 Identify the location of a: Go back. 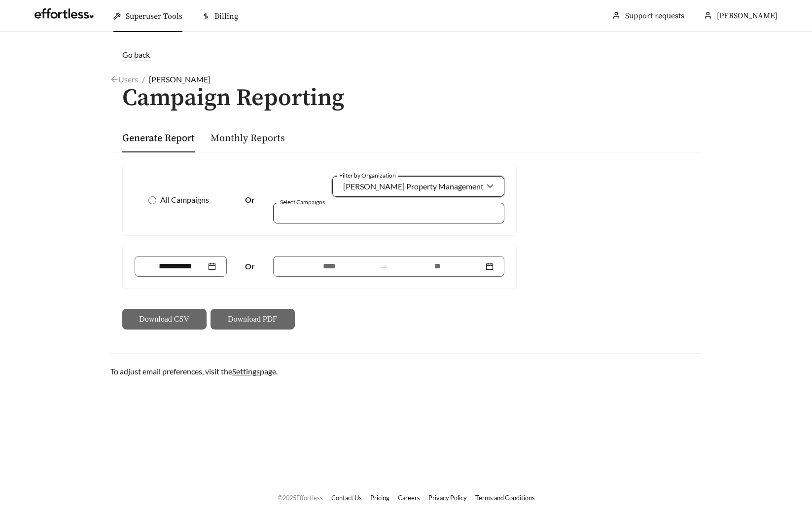
(406, 55).